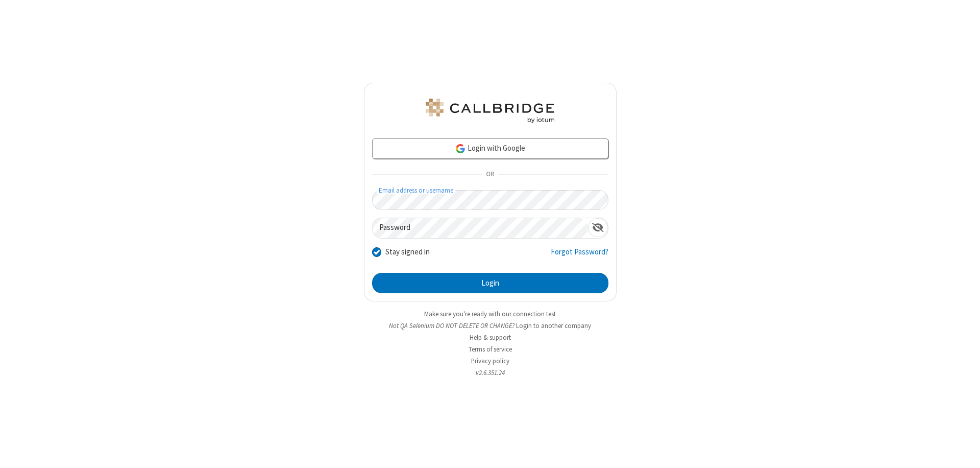 The height and width of the screenshot is (468, 980). Describe the element at coordinates (598, 228) in the screenshot. I see `div: Show password` at that location.